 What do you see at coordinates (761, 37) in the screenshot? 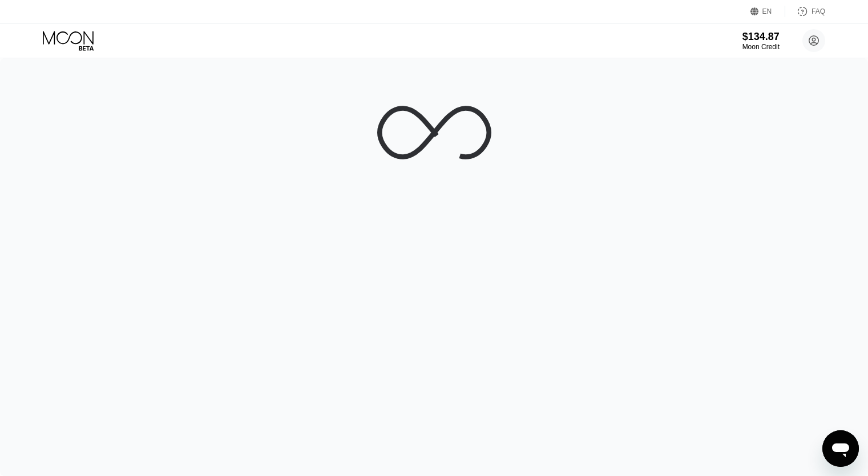
I see `div: $134.87` at bounding box center [761, 37].